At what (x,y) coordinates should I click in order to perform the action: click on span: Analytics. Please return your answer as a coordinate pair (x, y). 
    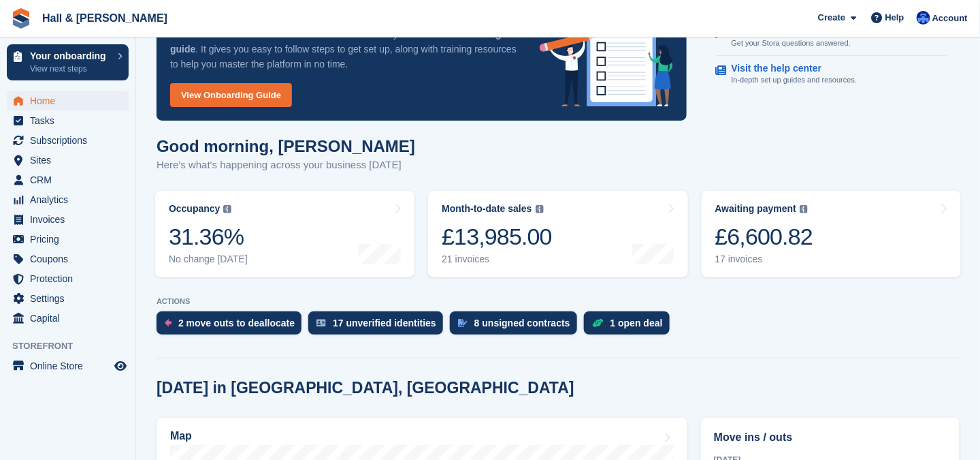
    Looking at the image, I should click on (71, 199).